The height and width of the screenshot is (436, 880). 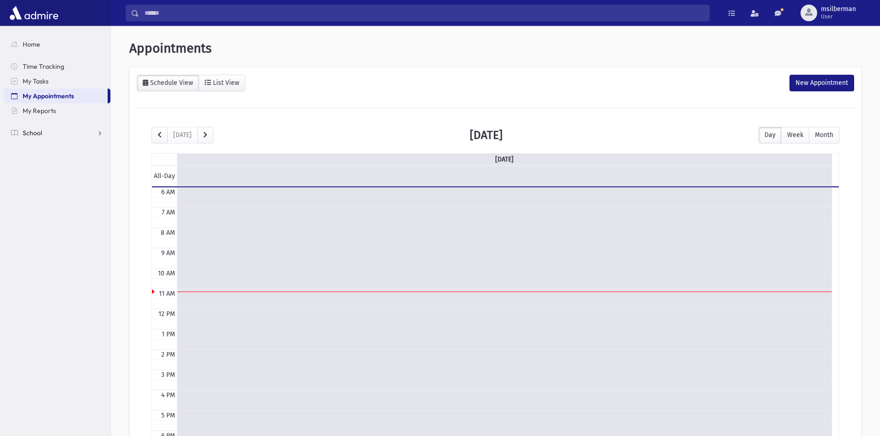 What do you see at coordinates (57, 111) in the screenshot?
I see `a: My Reports` at bounding box center [57, 111].